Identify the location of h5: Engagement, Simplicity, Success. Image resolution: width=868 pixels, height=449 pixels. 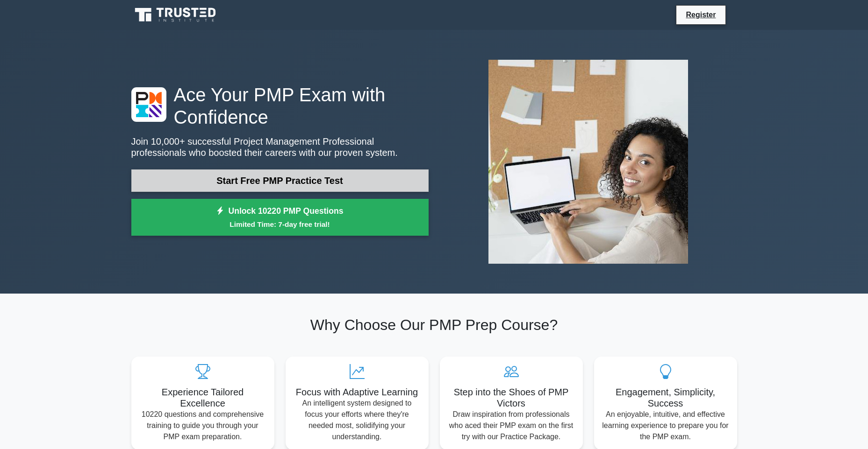
(665, 398).